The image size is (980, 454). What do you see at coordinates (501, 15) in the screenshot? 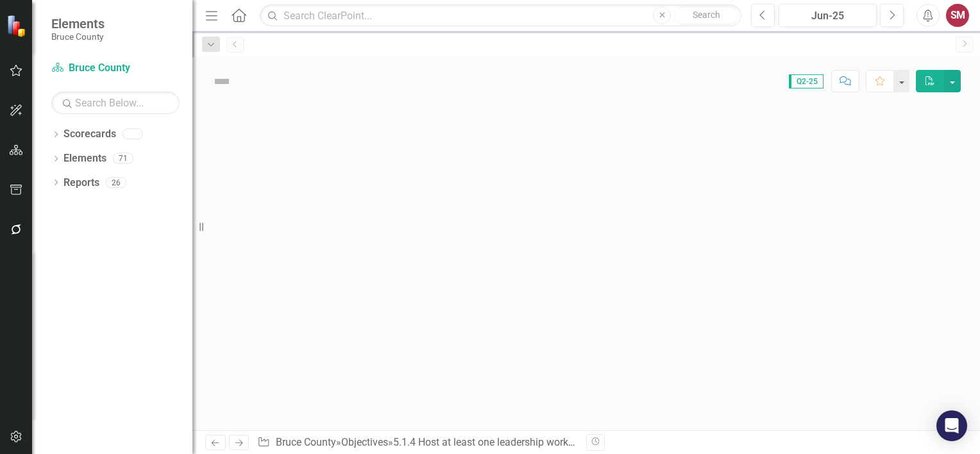
I see `input: Search ClearPoint...` at bounding box center [501, 15].